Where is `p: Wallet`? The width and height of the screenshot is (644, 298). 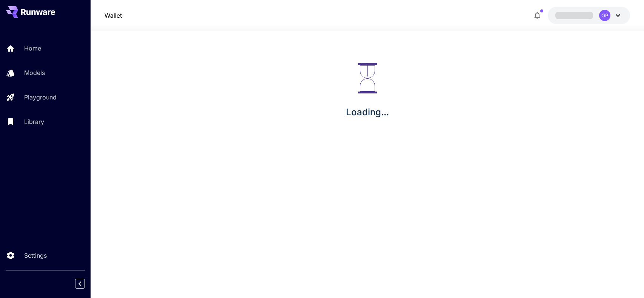
p: Wallet is located at coordinates (113, 15).